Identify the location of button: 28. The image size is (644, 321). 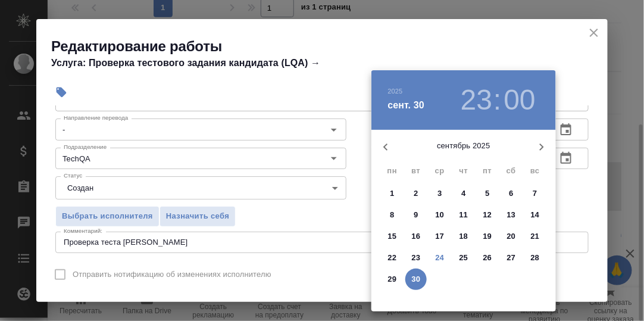
(535, 258).